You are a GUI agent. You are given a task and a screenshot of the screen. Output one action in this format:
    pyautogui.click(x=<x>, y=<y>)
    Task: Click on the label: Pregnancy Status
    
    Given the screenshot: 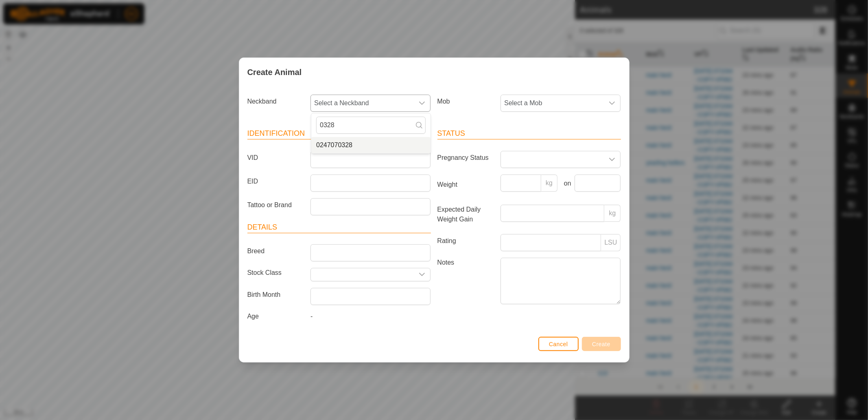 What is the action you would take?
    pyautogui.click(x=466, y=158)
    